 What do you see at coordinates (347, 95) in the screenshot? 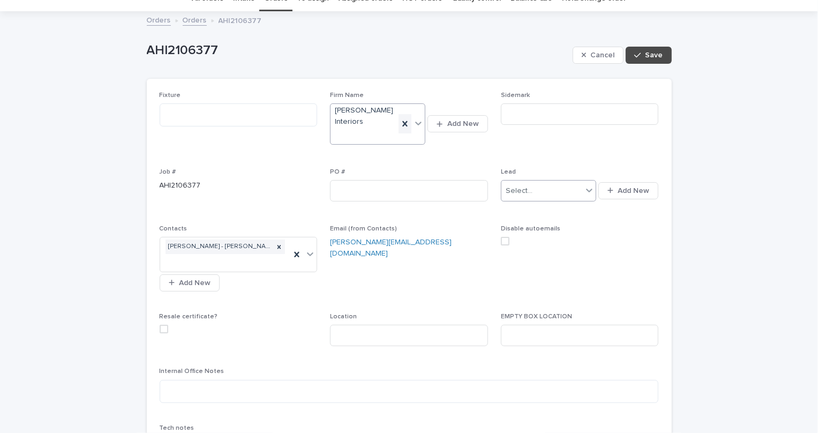
I see `span: Firm Name` at bounding box center [347, 95].